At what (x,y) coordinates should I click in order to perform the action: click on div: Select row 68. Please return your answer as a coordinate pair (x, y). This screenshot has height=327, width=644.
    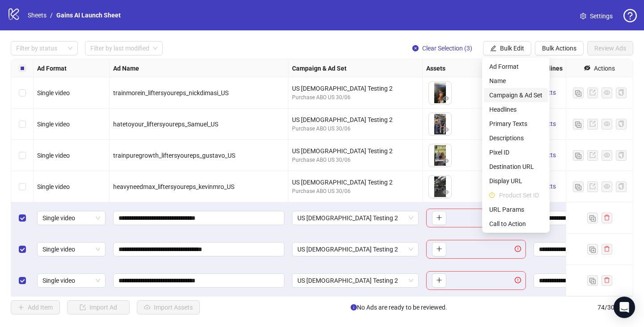
    Looking at the image, I should click on (22, 93).